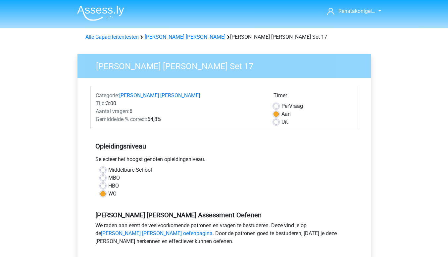 Image resolution: width=448 pixels, height=257 pixels. What do you see at coordinates (101, 13) in the screenshot?
I see `img: Assessly` at bounding box center [101, 13].